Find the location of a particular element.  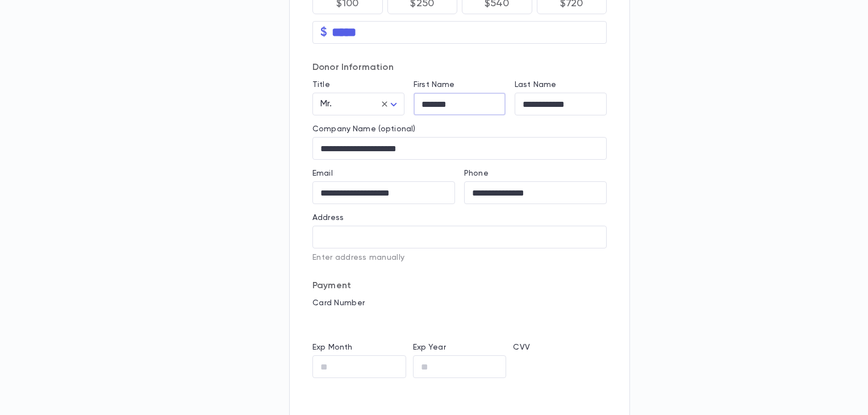

label: Address is located at coordinates (328, 217).